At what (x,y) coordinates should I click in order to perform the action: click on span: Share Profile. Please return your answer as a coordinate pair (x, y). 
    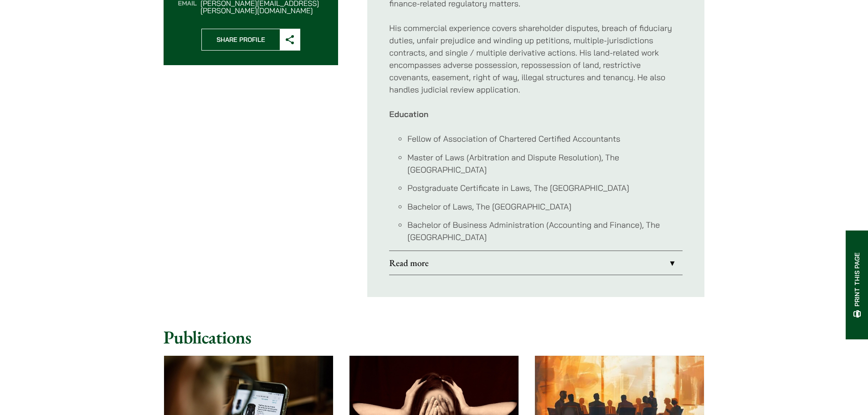
    Looking at the image, I should click on (241, 39).